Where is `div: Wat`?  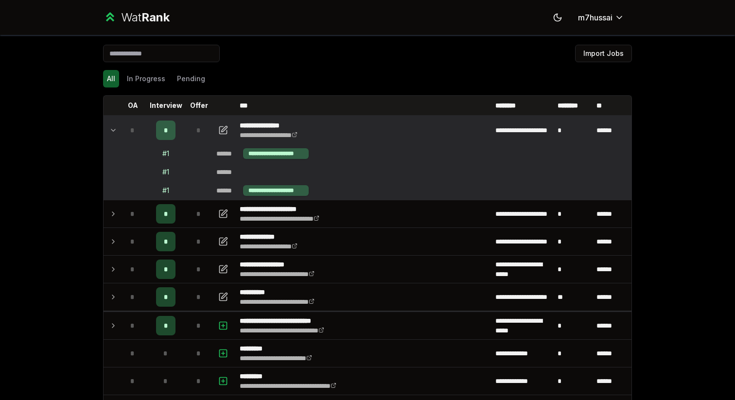
div: Wat is located at coordinates (145, 18).